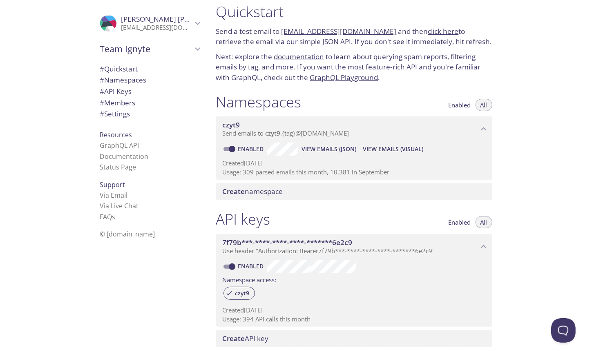  What do you see at coordinates (123, 80) in the screenshot?
I see `span: Namespaces` at bounding box center [123, 80].